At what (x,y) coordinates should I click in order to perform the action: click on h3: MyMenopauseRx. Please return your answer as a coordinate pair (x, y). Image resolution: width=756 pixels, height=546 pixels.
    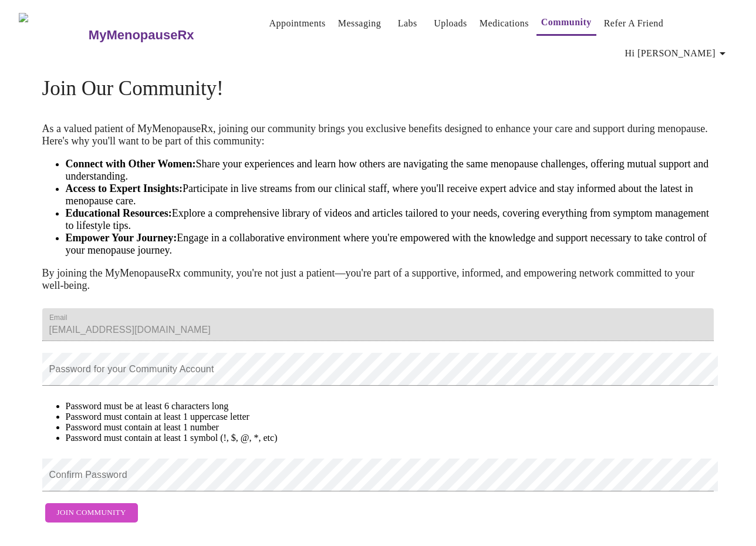
    Looking at the image, I should click on (142, 35).